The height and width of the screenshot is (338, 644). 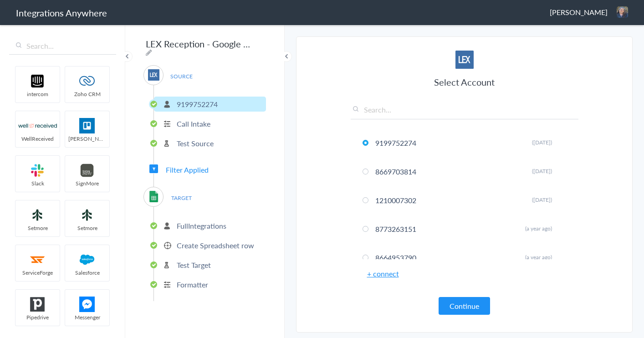 I want to click on p: Formatter, so click(x=192, y=284).